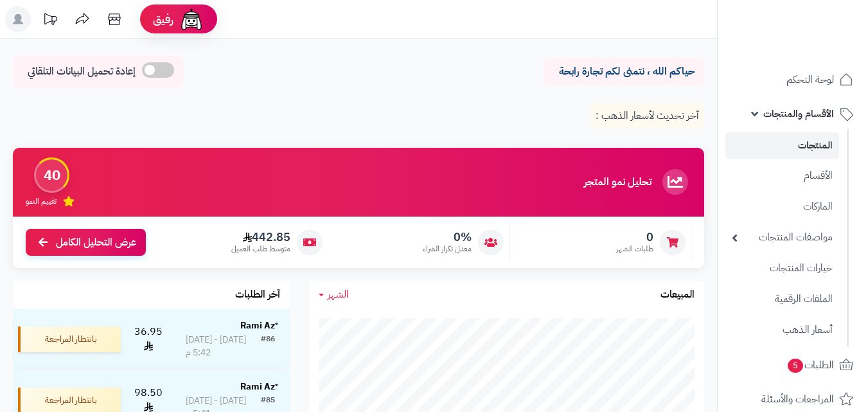 This screenshot has width=868, height=412. I want to click on a: الشهر, so click(334, 294).